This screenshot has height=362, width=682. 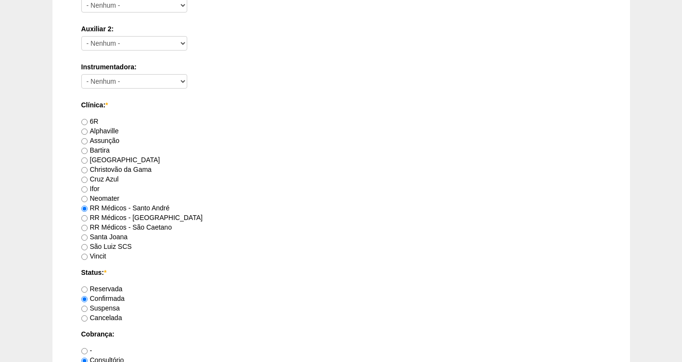 What do you see at coordinates (101, 308) in the screenshot?
I see `label: Suspensa` at bounding box center [101, 308].